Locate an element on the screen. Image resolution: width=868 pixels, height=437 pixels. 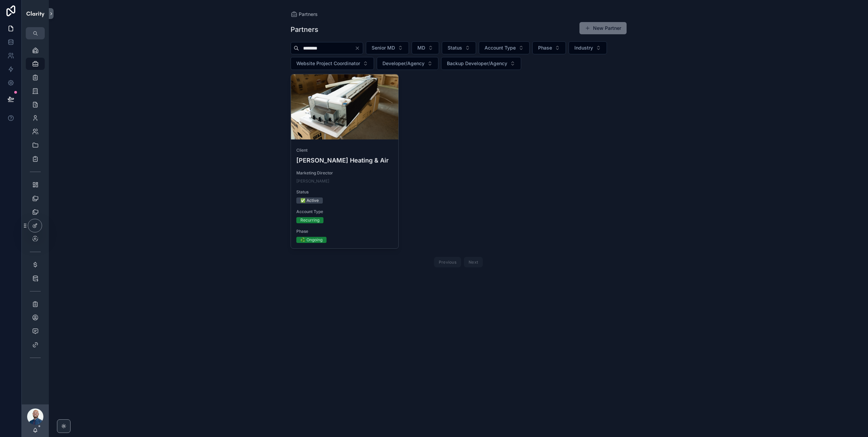
div: Recurring is located at coordinates (310, 220).